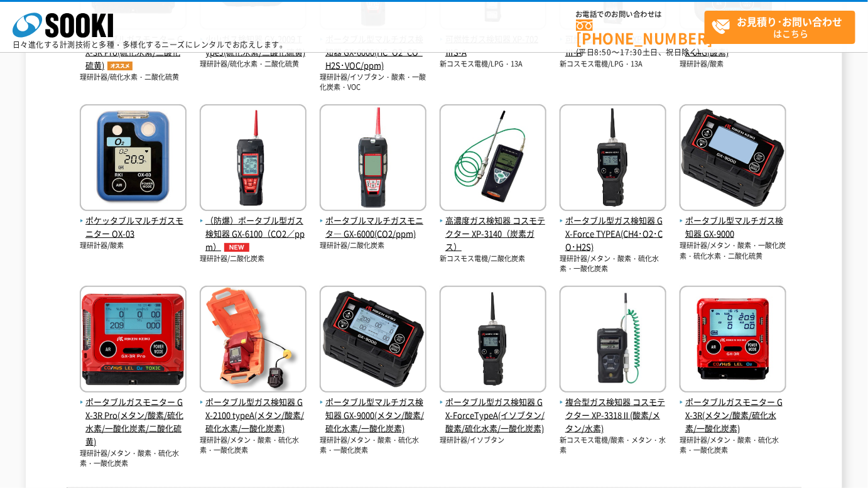 The image size is (868, 488). Describe the element at coordinates (374, 341) in the screenshot. I see `img: GX-9000(メタン/酸素/硫化水素/一酸化炭素)` at that location.